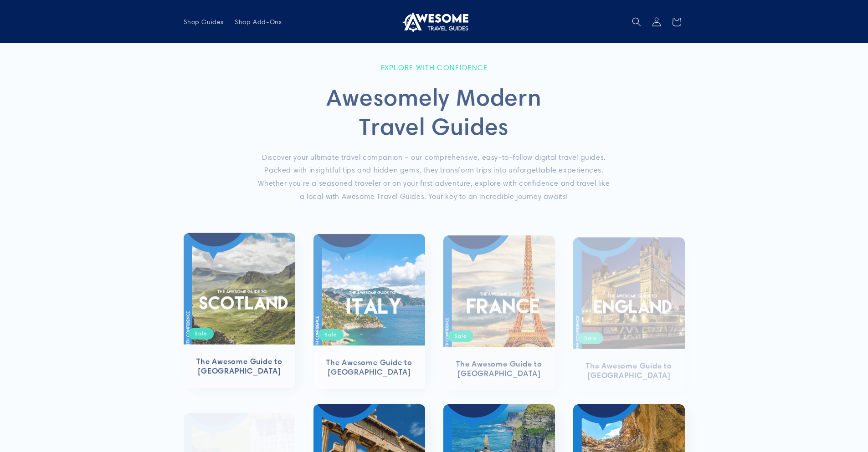 The image size is (868, 452). What do you see at coordinates (203, 22) in the screenshot?
I see `a: Shop Guides` at bounding box center [203, 22].